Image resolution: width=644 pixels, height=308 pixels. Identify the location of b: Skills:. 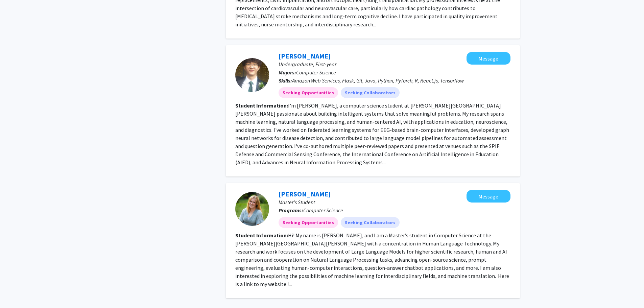
(285, 80).